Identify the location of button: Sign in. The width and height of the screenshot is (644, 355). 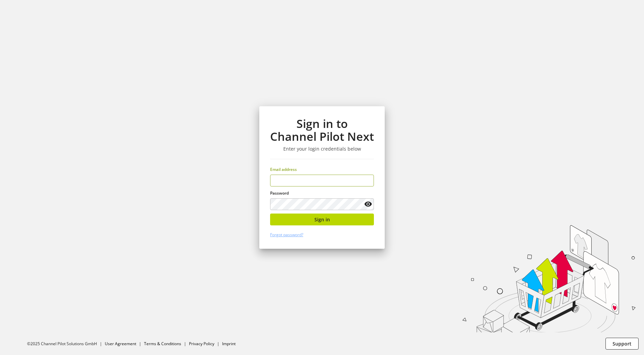
(322, 219).